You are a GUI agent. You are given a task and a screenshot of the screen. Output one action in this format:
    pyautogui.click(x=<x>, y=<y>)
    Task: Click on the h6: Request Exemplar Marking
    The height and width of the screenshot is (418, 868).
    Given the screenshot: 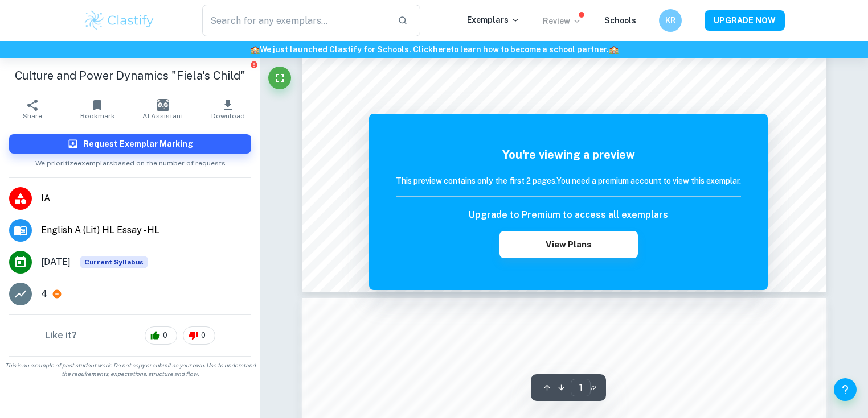 What is the action you would take?
    pyautogui.click(x=137, y=144)
    